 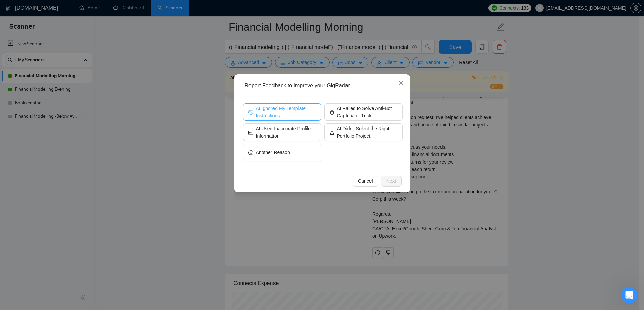 I want to click on div: Report Feedback to Improve your GigRadar, so click(x=325, y=86).